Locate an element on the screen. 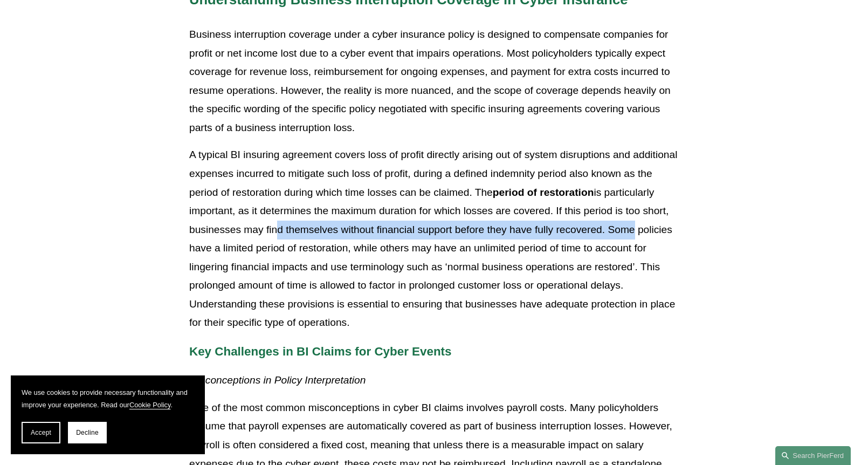  span: Accept is located at coordinates (41, 432).